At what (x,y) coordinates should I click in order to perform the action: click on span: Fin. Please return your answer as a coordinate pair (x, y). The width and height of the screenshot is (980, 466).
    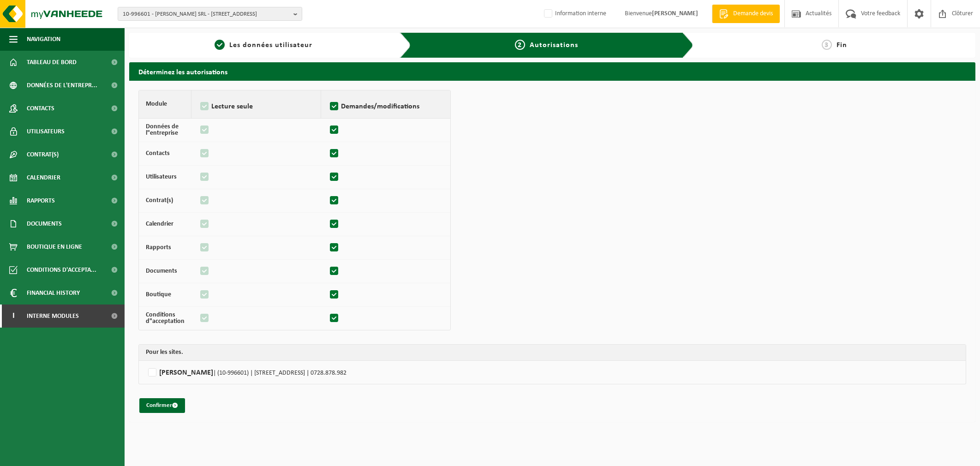
    Looking at the image, I should click on (842, 45).